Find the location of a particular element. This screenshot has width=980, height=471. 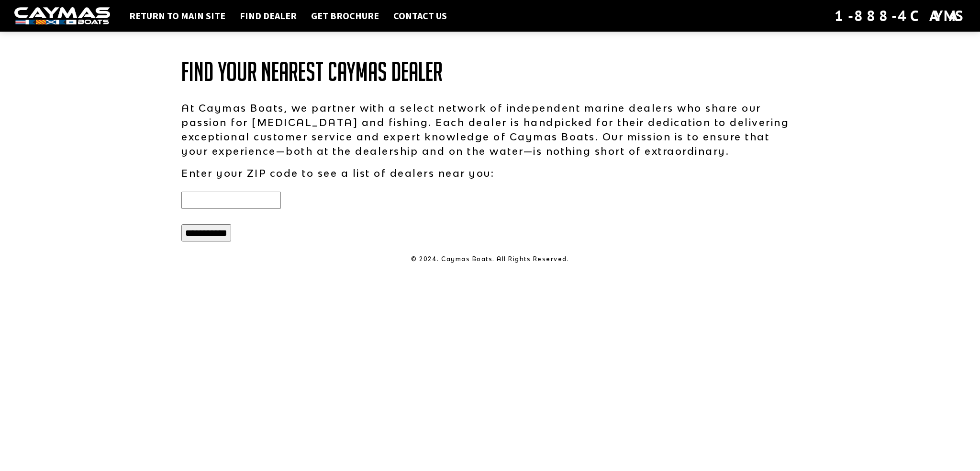

a: Get Brochure is located at coordinates (345, 16).